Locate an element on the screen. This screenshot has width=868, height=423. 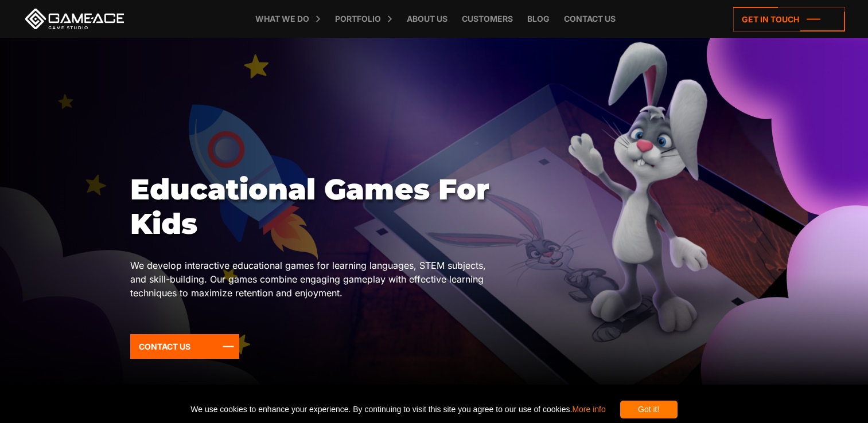
div: Got it! is located at coordinates (649, 409).